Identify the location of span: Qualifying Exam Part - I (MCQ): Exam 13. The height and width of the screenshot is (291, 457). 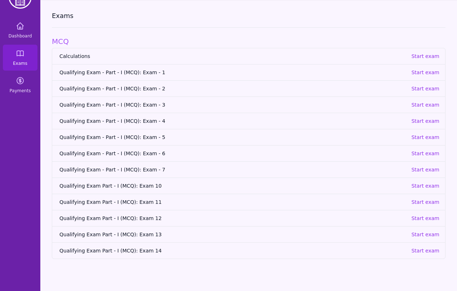
(232, 234).